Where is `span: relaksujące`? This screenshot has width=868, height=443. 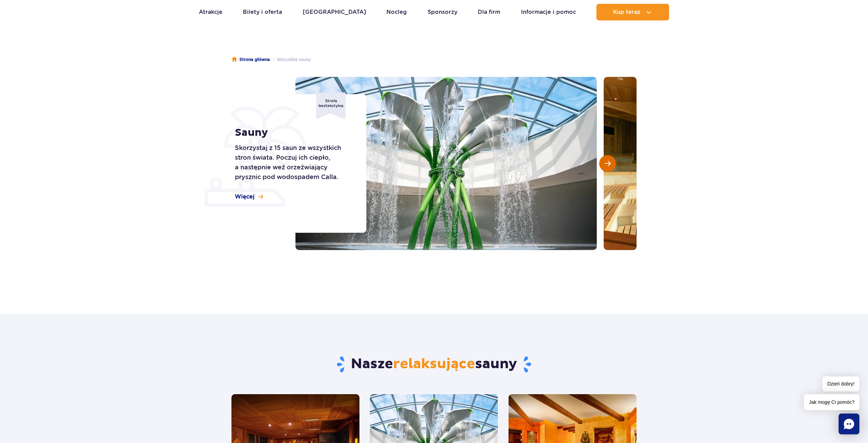
span: relaksujące is located at coordinates (434, 364).